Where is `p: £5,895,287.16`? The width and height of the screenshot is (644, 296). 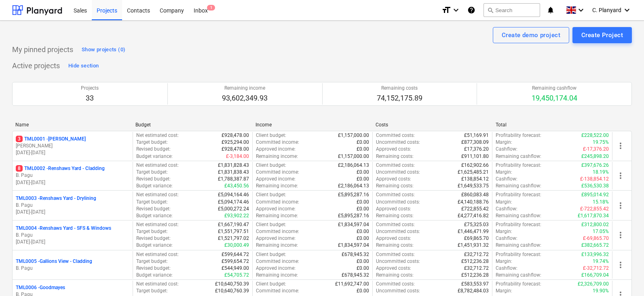
p: £5,895,287.16 is located at coordinates (353, 216).